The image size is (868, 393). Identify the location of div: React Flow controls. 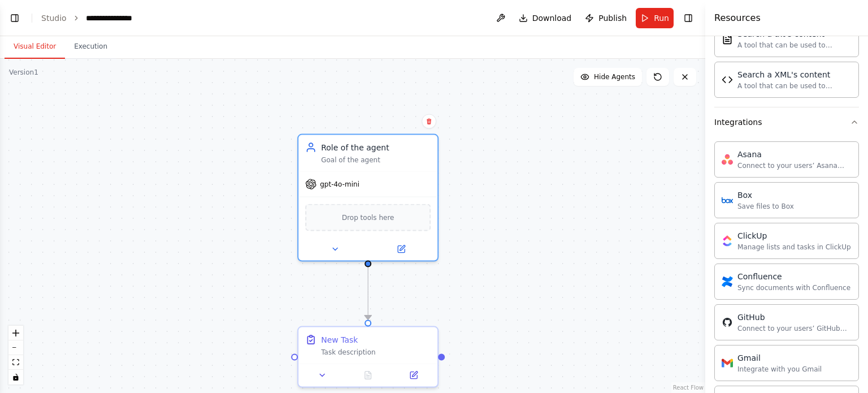
(16, 355).